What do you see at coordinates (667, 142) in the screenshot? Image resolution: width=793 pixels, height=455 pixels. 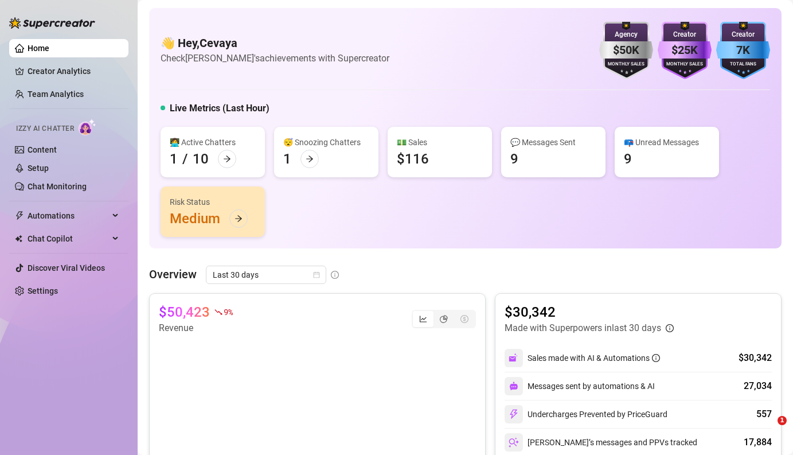 I see `div: 📪 Unread Messages` at bounding box center [667, 142].